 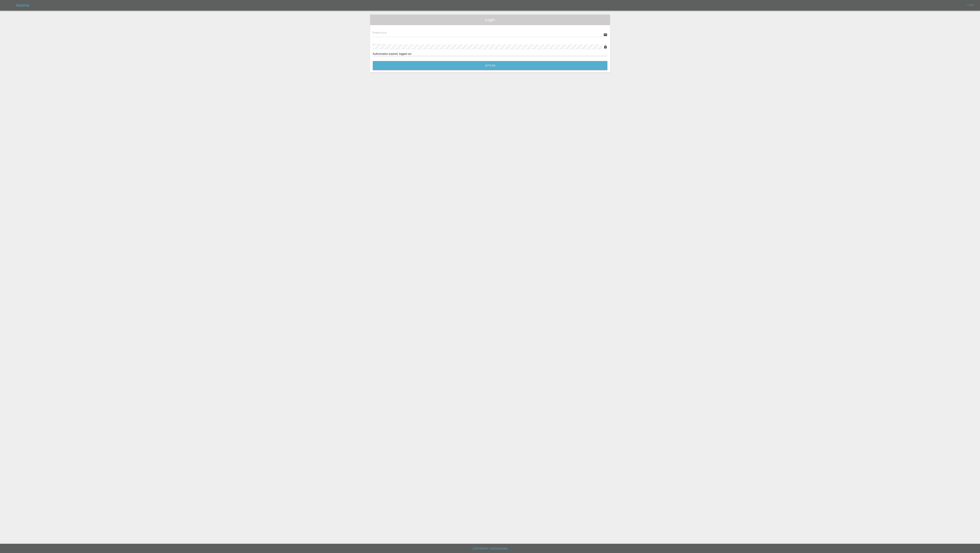 I want to click on div: Authorization expired, logged out, so click(x=490, y=54).